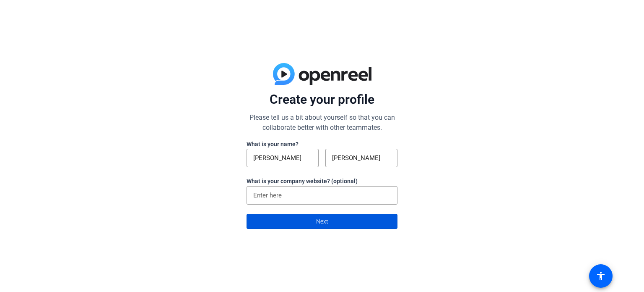 This screenshot has width=644, height=292. What do you see at coordinates (322, 74) in the screenshot?
I see `img: blue-gradient.svg` at bounding box center [322, 74].